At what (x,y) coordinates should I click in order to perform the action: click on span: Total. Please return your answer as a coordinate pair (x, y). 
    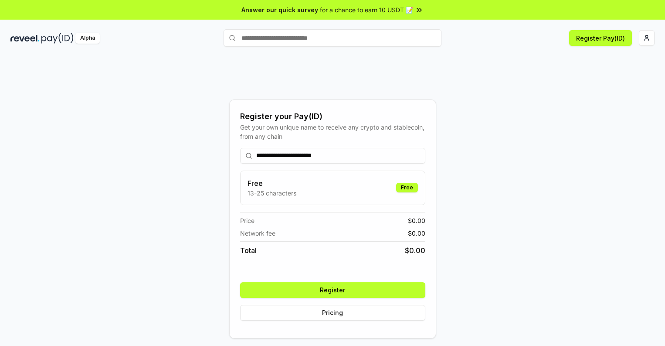
    Looking at the image, I should click on (249, 250).